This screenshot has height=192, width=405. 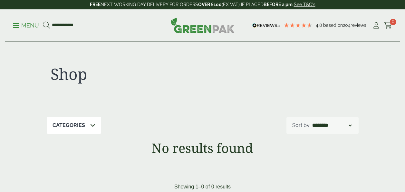 What do you see at coordinates (376, 25) in the screenshot?
I see `i: My Account` at bounding box center [376, 25].